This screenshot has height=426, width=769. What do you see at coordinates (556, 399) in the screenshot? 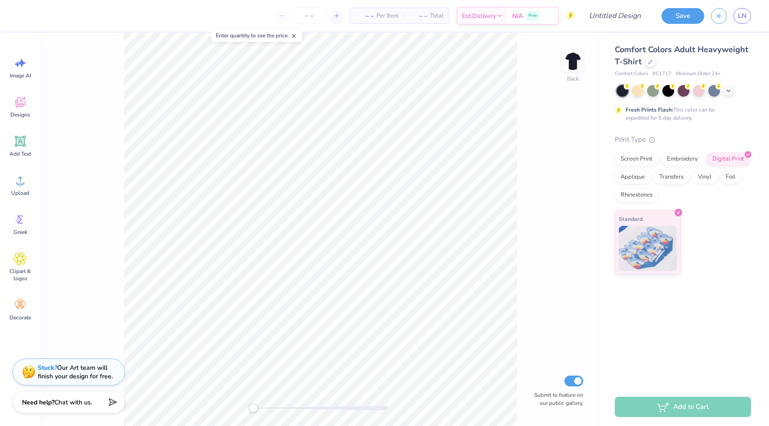
I see `label: Submit to feature on our public gallery.` at bounding box center [556, 399].